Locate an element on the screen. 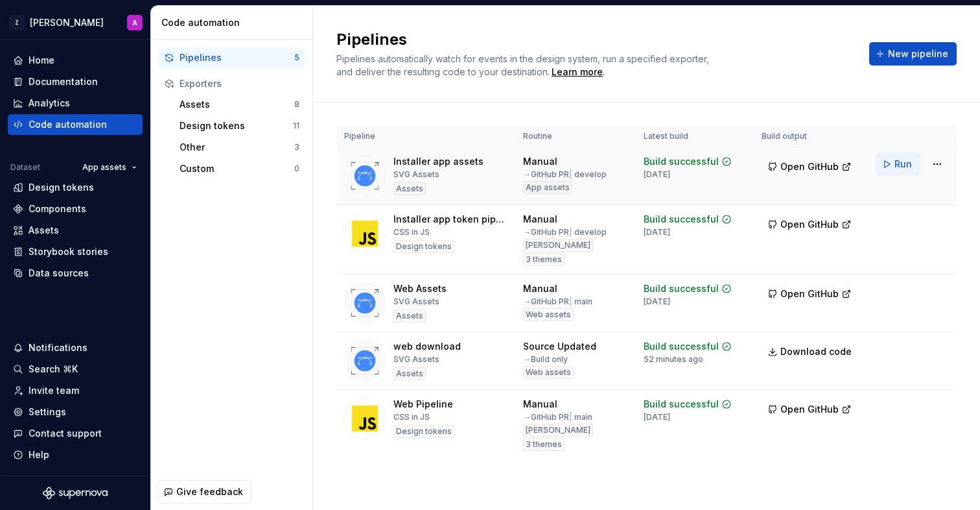 Image resolution: width=980 pixels, height=510 pixels. div: Other is located at coordinates (237, 147).